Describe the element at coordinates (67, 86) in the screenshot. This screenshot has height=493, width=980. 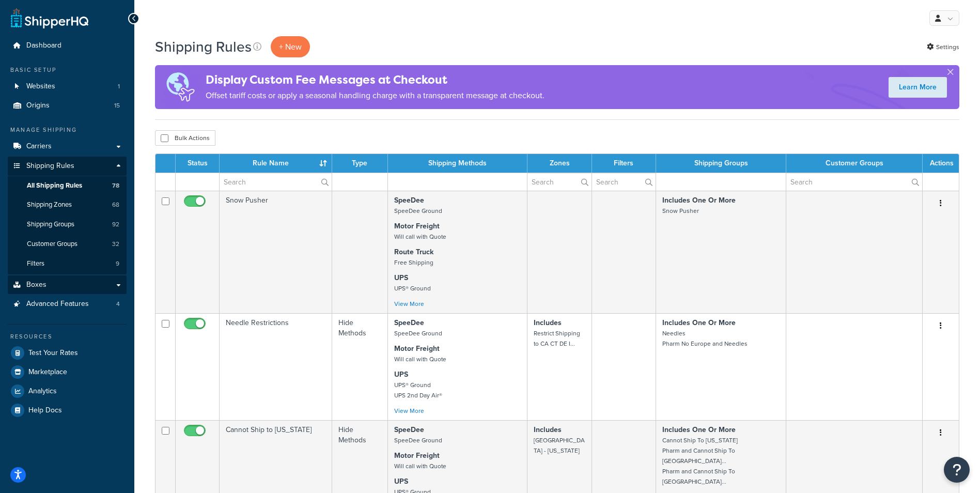
I see `li: Websites` at that location.